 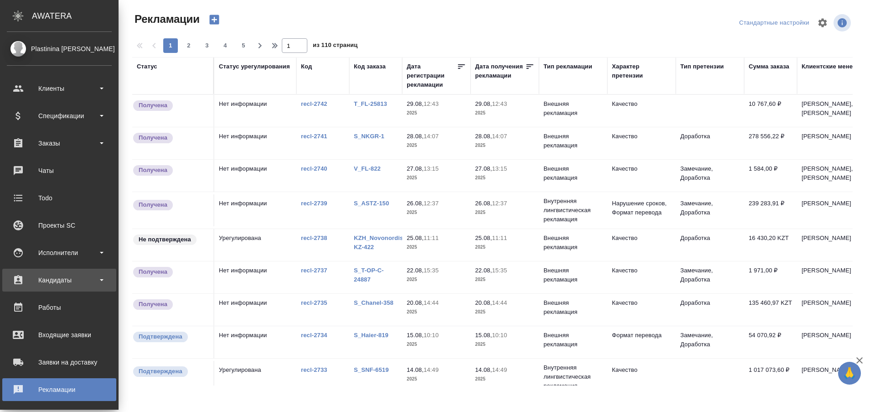 I want to click on td: Нарушение сроков, Формат перевода, so click(x=641, y=210).